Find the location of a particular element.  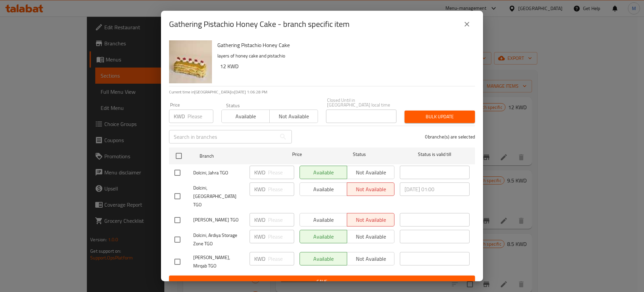

span: Not available is located at coordinates (294, 116).